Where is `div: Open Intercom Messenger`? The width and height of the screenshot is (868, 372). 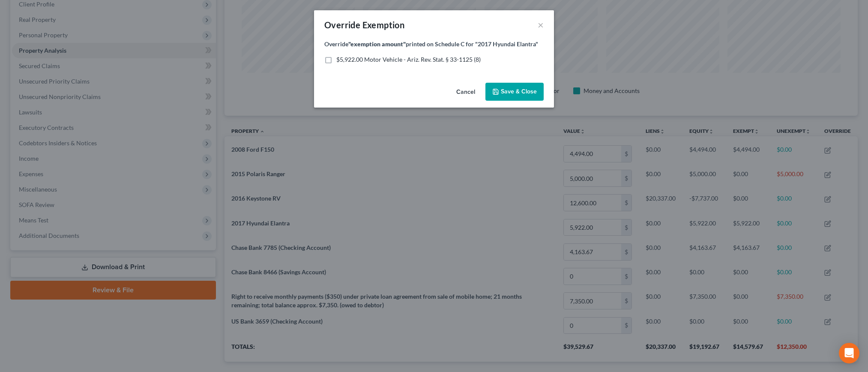
div: Open Intercom Messenger is located at coordinates (849, 353).